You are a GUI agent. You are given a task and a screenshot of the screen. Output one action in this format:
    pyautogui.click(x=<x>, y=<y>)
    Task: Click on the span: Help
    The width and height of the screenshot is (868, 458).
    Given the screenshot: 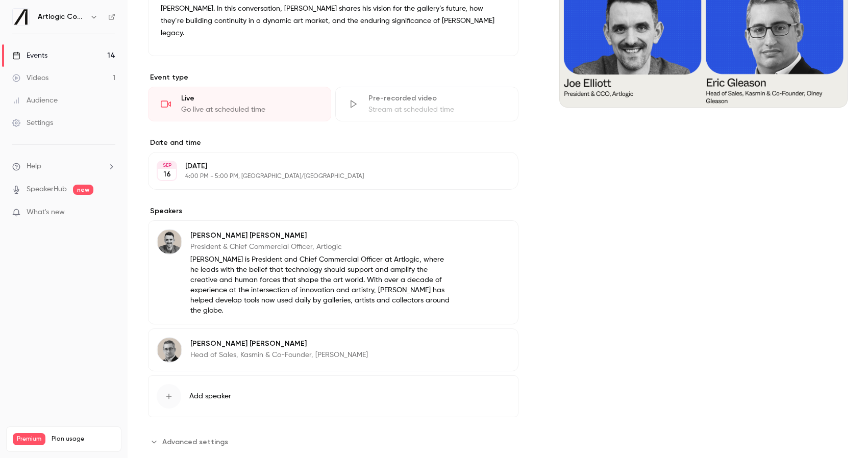 What is the action you would take?
    pyautogui.click(x=33, y=166)
    